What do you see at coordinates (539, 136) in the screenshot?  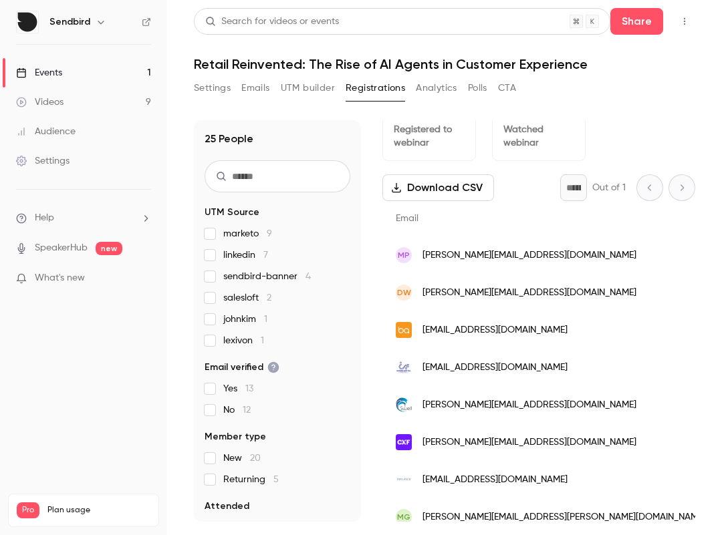 I see `p: Watched webinar` at bounding box center [539, 136].